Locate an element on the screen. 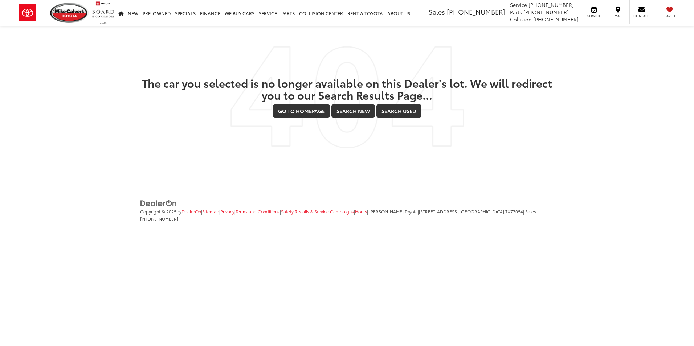 The image size is (694, 346). a: Search New is located at coordinates (353, 111).